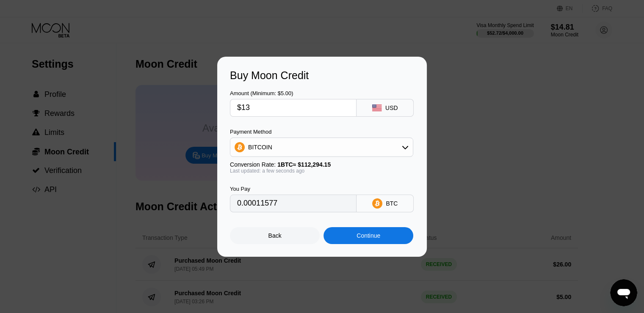 The height and width of the screenshot is (313, 644). Describe the element at coordinates (368, 236) in the screenshot. I see `div: Continue` at that location.